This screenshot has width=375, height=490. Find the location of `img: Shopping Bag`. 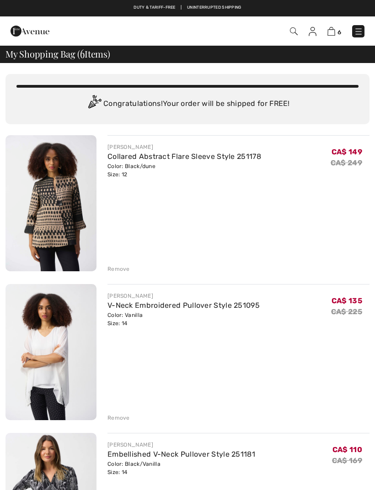

img: Shopping Bag is located at coordinates (331, 31).